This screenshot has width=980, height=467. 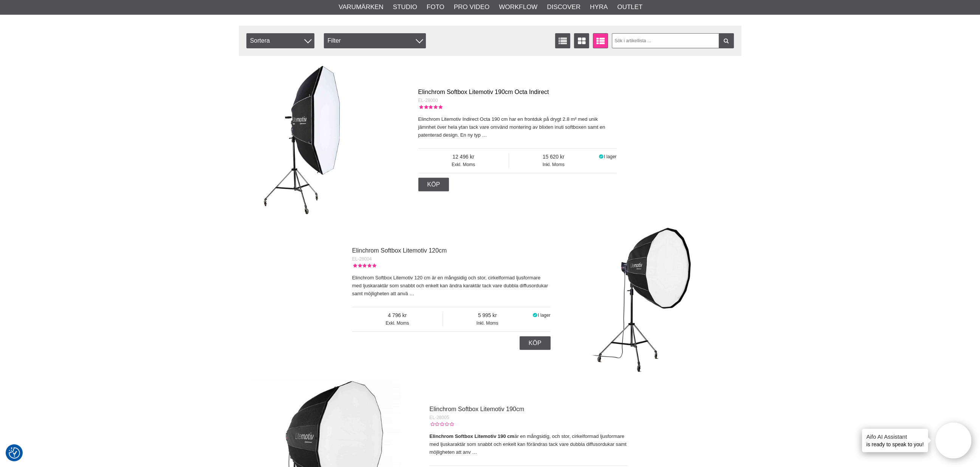 I want to click on span: EL-28000, so click(x=428, y=100).